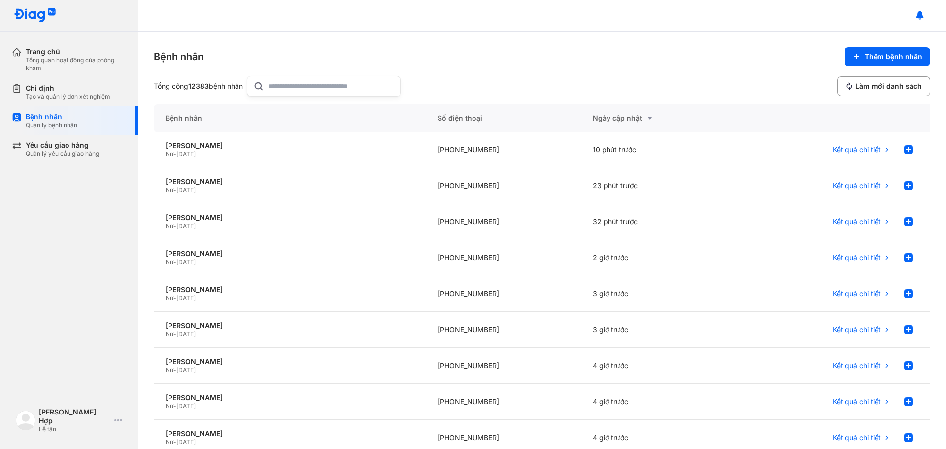 The height and width of the screenshot is (449, 946). Describe the element at coordinates (658, 150) in the screenshot. I see `div: 10 phút trước` at that location.